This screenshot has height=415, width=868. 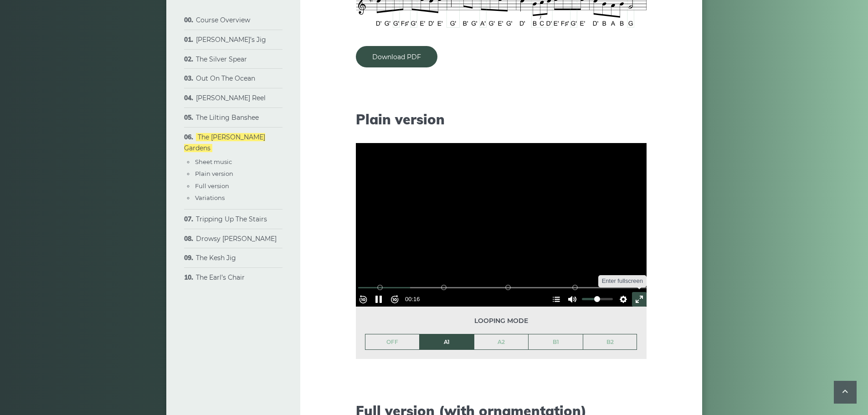 What do you see at coordinates (555, 342) in the screenshot?
I see `a: B1` at bounding box center [555, 342].